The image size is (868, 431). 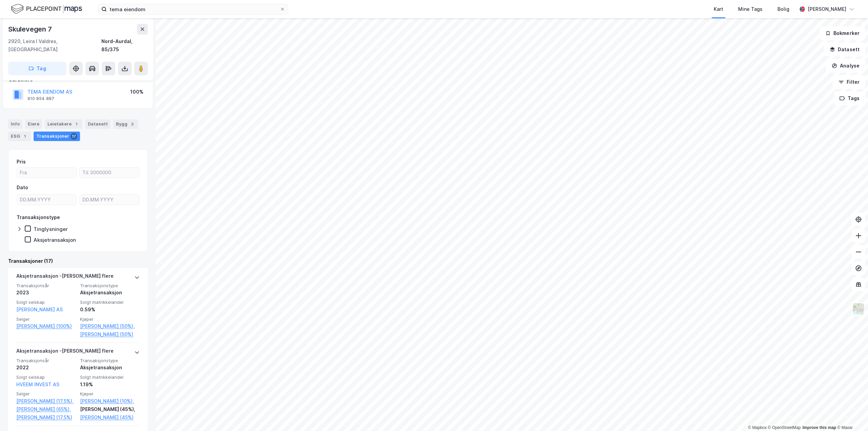 I want to click on div: Pris, so click(x=21, y=162).